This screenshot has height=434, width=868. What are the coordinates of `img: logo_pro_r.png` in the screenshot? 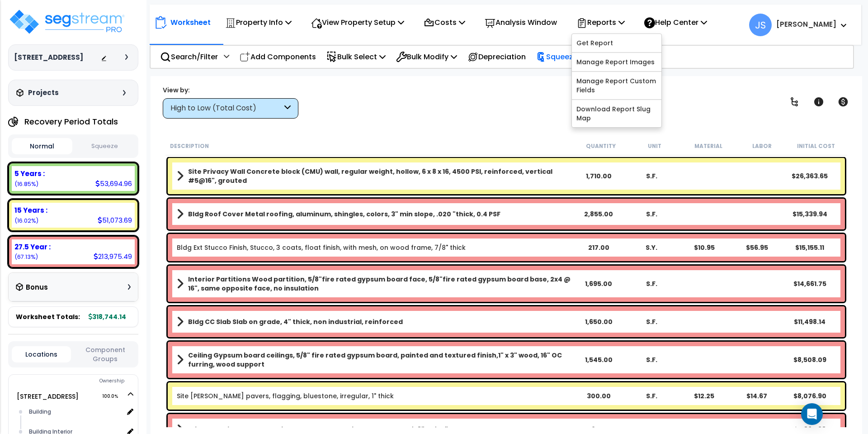 It's located at (67, 22).